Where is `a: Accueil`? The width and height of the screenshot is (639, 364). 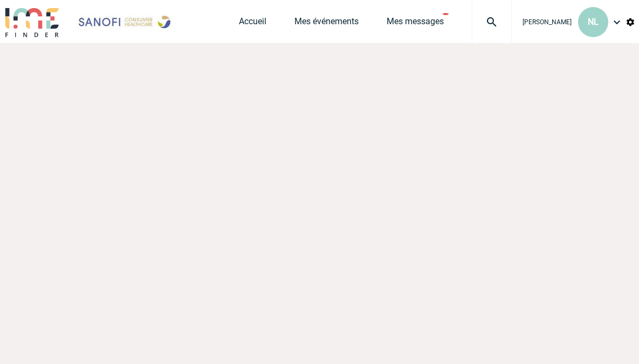 a: Accueil is located at coordinates (252, 24).